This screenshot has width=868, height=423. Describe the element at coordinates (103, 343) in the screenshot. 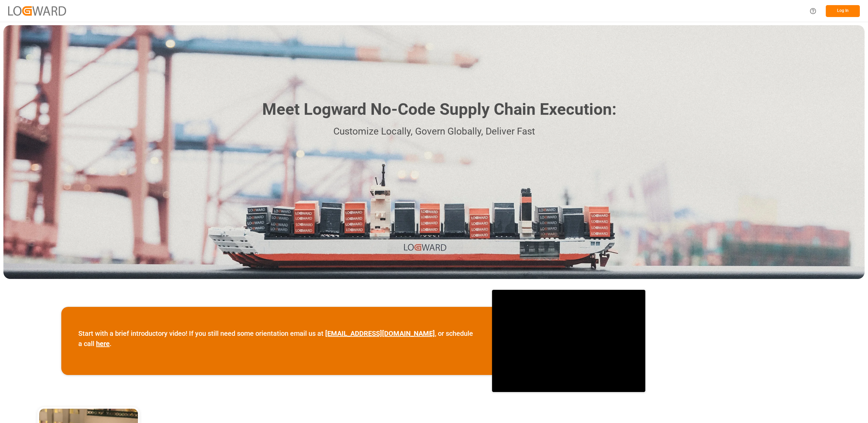

I see `a: here` at that location.